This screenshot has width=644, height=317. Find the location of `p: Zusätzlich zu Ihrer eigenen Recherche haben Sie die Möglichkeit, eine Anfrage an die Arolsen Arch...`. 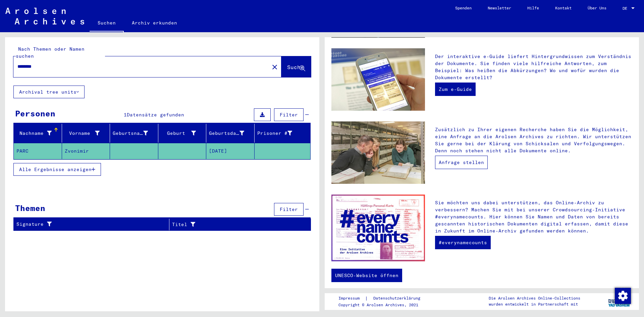

p: Zusätzlich zu Ihrer eigenen Recherche haben Sie die Möglichkeit, eine Anfrage an die Arolsen Arch... is located at coordinates (534, 140).